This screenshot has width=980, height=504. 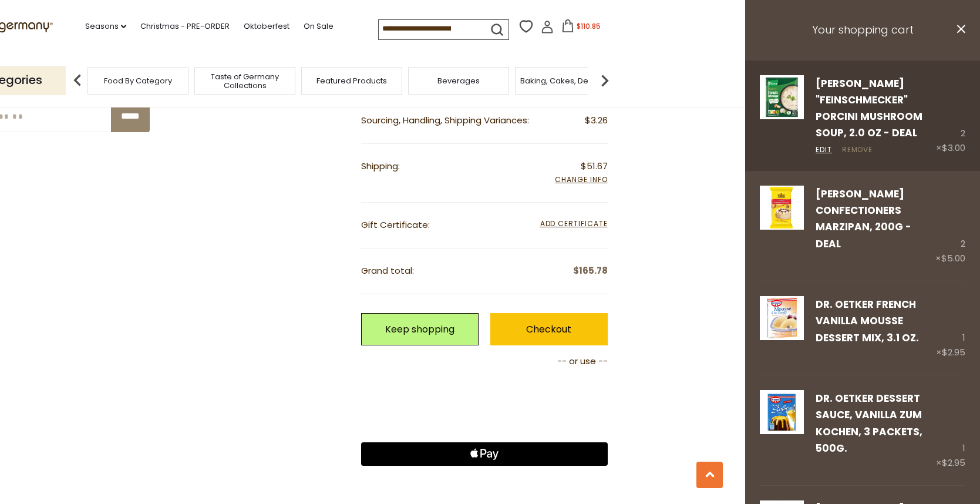 I want to click on span: $3.00, so click(x=954, y=147).